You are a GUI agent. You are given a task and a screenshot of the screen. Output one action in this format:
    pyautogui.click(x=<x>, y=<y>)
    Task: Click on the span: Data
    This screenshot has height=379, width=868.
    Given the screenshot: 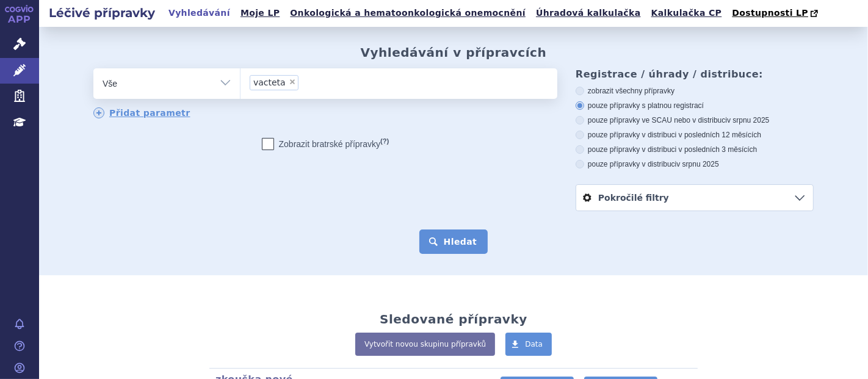 What is the action you would take?
    pyautogui.click(x=534, y=344)
    